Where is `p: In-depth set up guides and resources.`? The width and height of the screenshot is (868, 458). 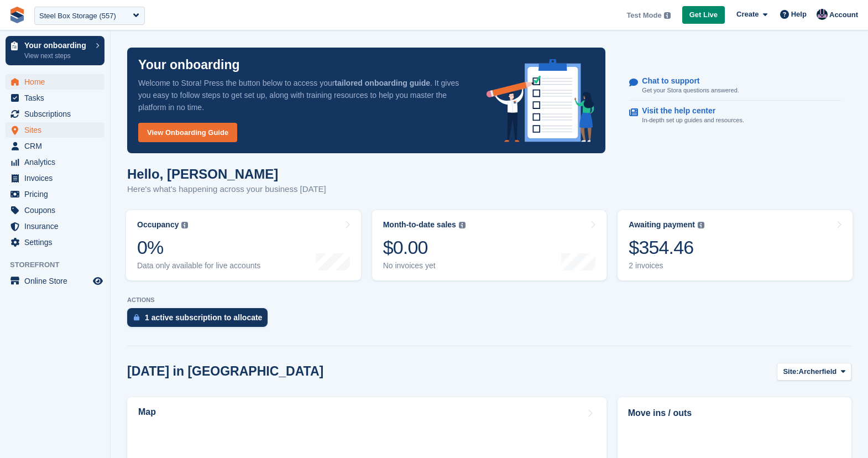 p: In-depth set up guides and resources. is located at coordinates (693, 120).